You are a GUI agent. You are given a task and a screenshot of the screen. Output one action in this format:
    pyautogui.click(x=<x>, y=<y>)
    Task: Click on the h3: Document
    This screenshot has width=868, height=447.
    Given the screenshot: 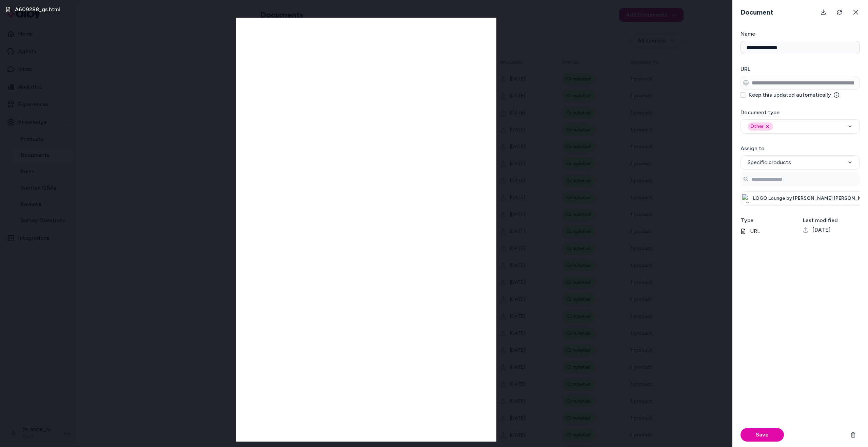 What is the action you would take?
    pyautogui.click(x=757, y=13)
    